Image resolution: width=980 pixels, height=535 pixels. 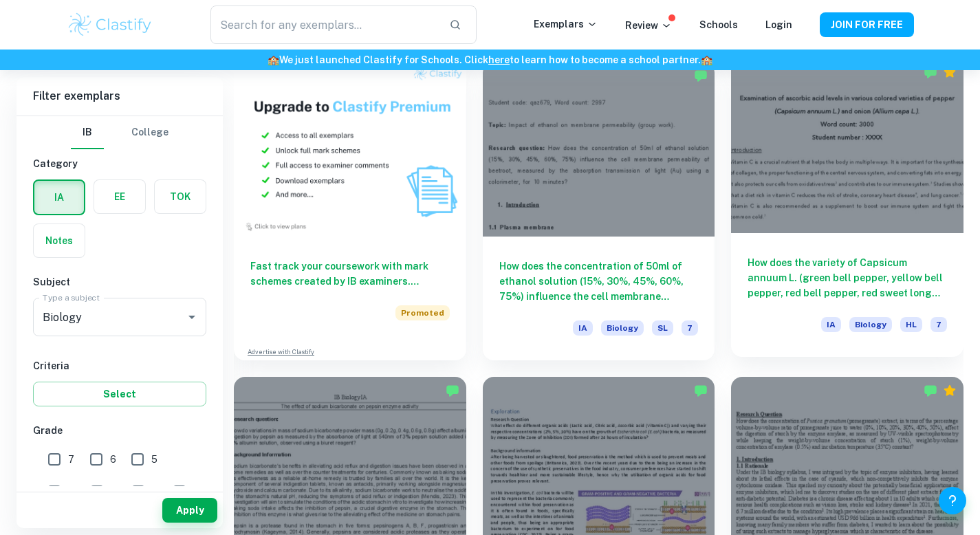 I want to click on span: 3, so click(x=113, y=492).